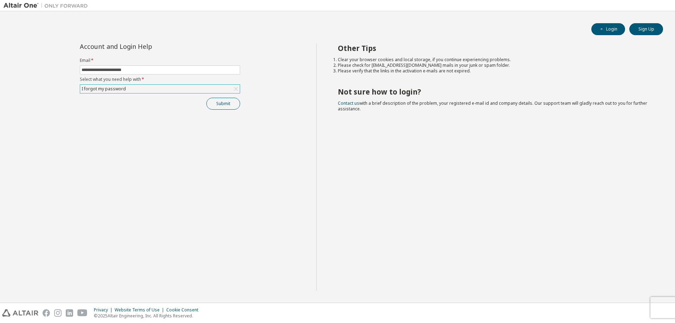  What do you see at coordinates (160, 60) in the screenshot?
I see `label: Email` at bounding box center [160, 60].